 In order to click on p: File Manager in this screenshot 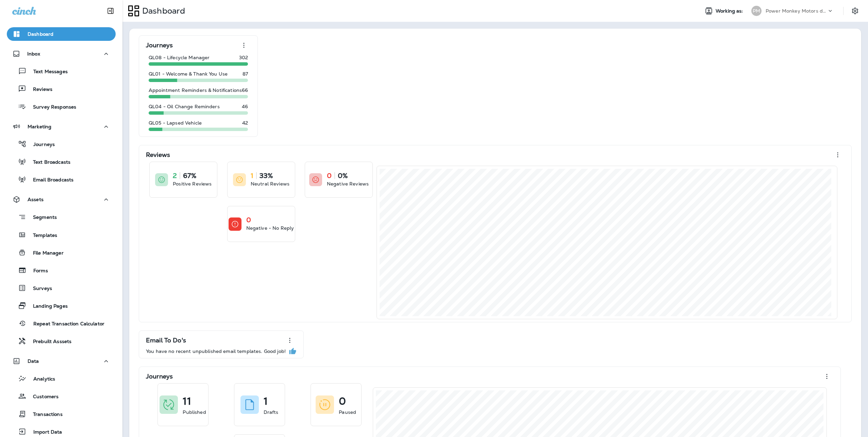, I will do `click(45, 253)`.